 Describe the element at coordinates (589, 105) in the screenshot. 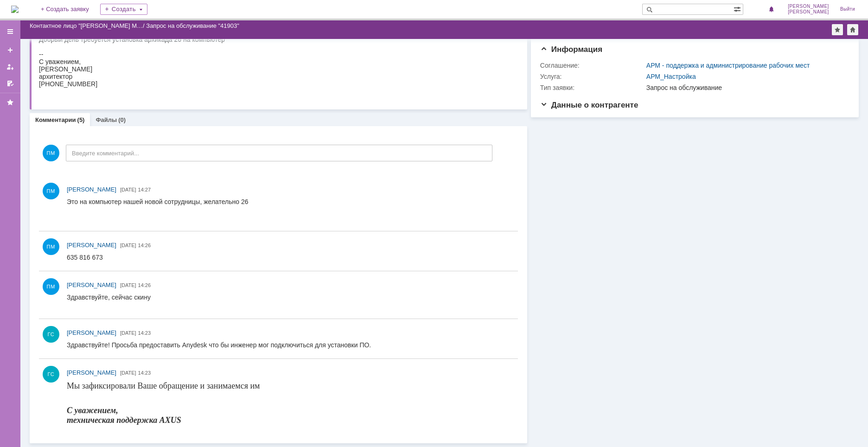

I see `span: Данные о контрагенте` at that location.